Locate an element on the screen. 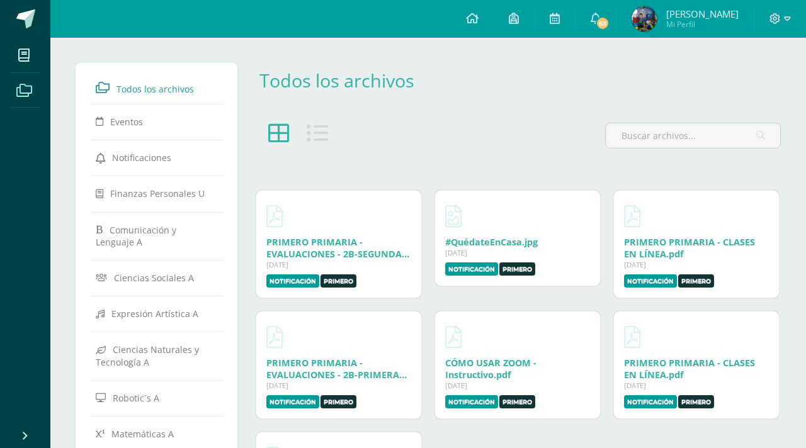 This screenshot has height=448, width=806. div: Descargar PRIMERO PRIMARIA - EVALUACIONES - 2B-PRIMERA PARTE.pdf.pdf is located at coordinates (339, 369).